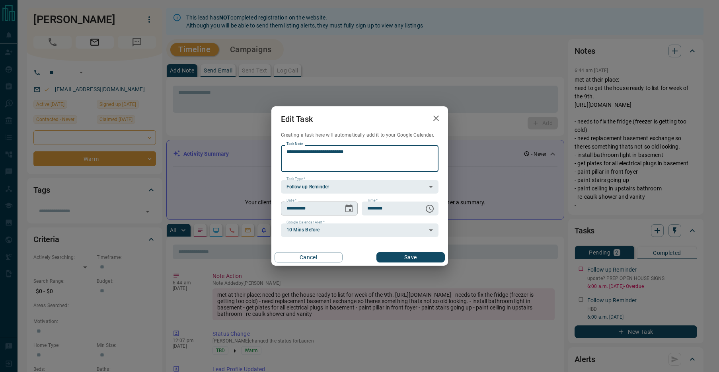  Describe the element at coordinates (349, 208) in the screenshot. I see `button: Choose date, selected date is Sep 12, 2025` at that location.